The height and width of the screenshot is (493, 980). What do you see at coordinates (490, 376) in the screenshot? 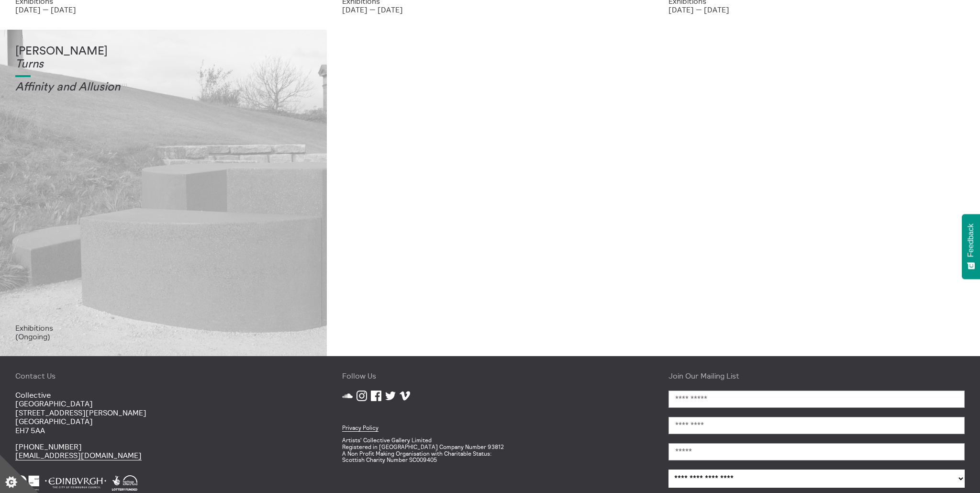
I see `h4: Follow Us` at bounding box center [490, 376].